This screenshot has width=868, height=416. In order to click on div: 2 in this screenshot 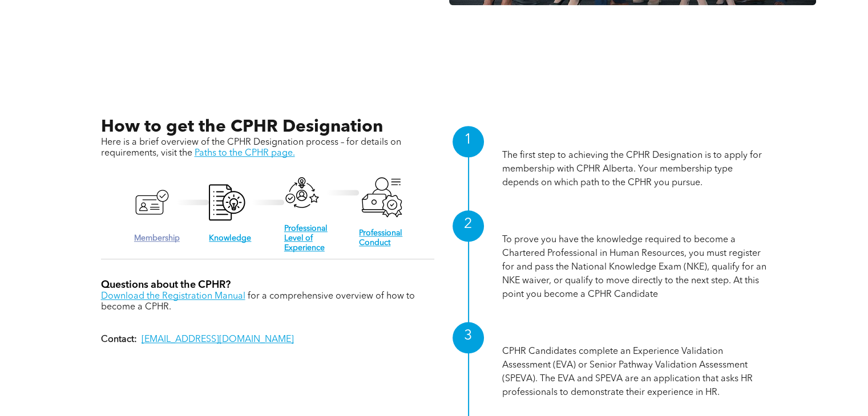, I will do `click(468, 226)`.